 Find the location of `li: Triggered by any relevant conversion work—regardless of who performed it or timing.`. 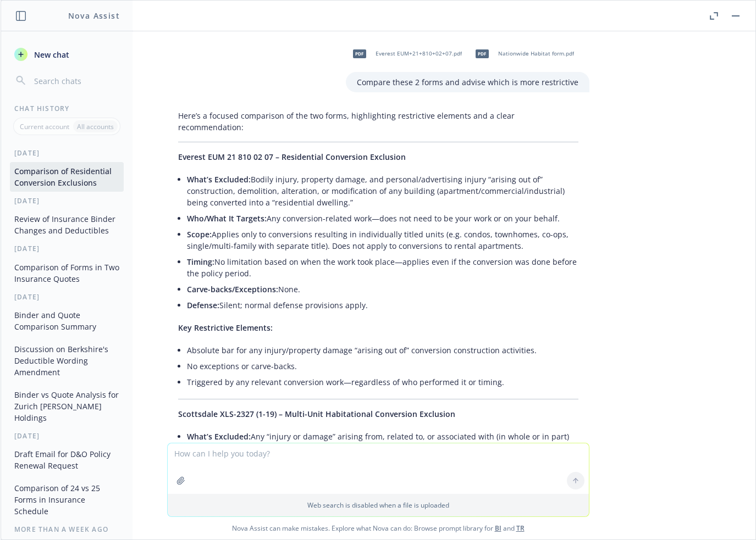

li: Triggered by any relevant conversion work—regardless of who performed it or timing. is located at coordinates (383, 382).